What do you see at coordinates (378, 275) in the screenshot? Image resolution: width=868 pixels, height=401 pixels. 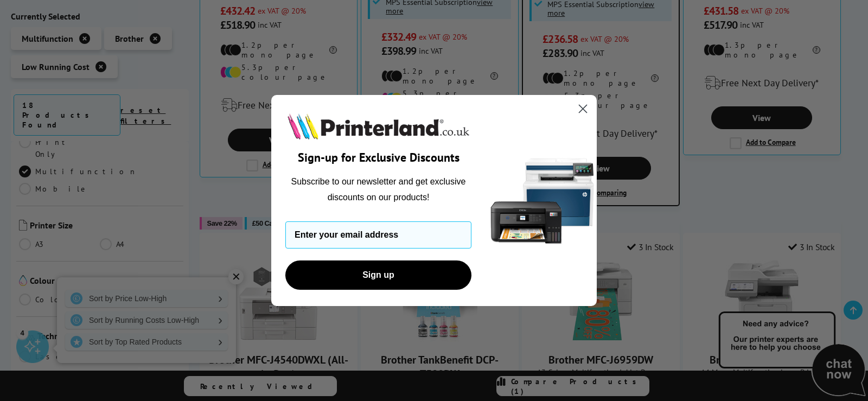 I see `button: Sign up` at bounding box center [378, 275].